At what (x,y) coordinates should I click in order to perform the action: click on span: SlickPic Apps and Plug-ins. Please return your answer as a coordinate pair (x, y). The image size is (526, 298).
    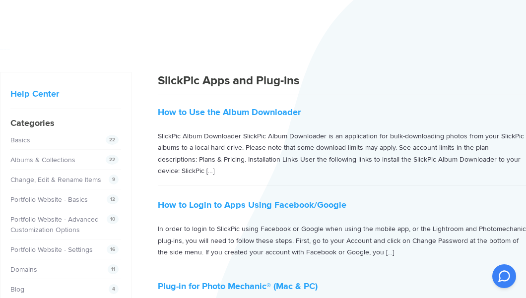
    Looking at the image, I should click on (228, 80).